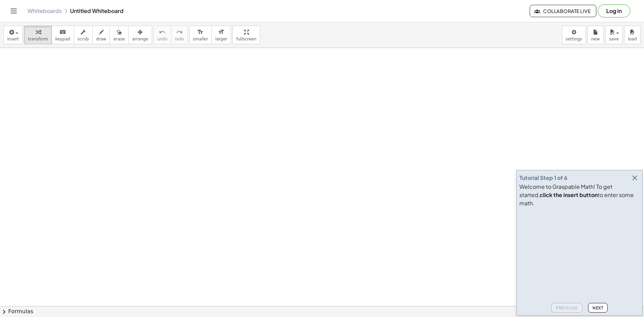 The height and width of the screenshot is (317, 644). What do you see at coordinates (179, 39) in the screenshot?
I see `span: redo` at bounding box center [179, 39].